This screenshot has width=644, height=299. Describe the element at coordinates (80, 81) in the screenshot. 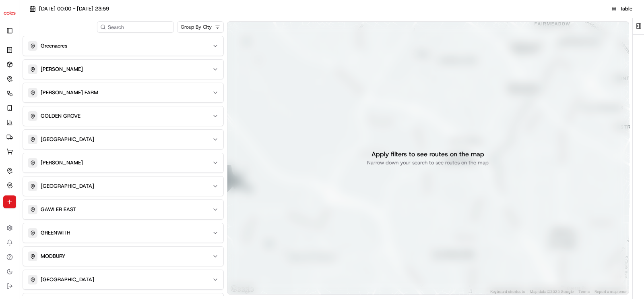

I see `div: Start new chat` at that location.